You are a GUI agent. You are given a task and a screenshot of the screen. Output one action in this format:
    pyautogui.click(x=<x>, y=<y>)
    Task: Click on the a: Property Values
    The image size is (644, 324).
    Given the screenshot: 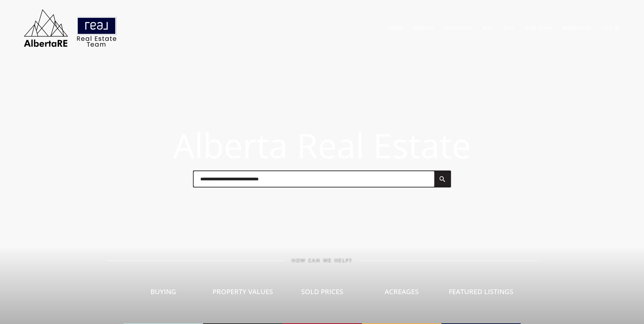 What is the action you would take?
    pyautogui.click(x=243, y=293)
    